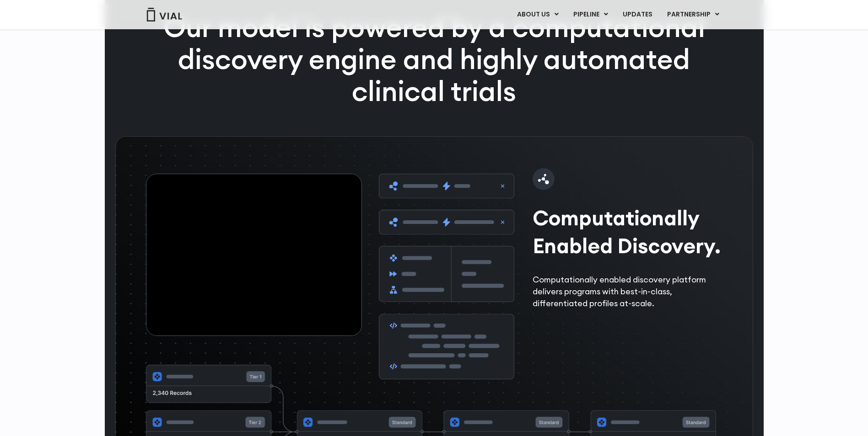 The image size is (868, 436). Describe the element at coordinates (446, 276) in the screenshot. I see `img: Clip art of grey boxes with purple symbols and fake code` at that location.